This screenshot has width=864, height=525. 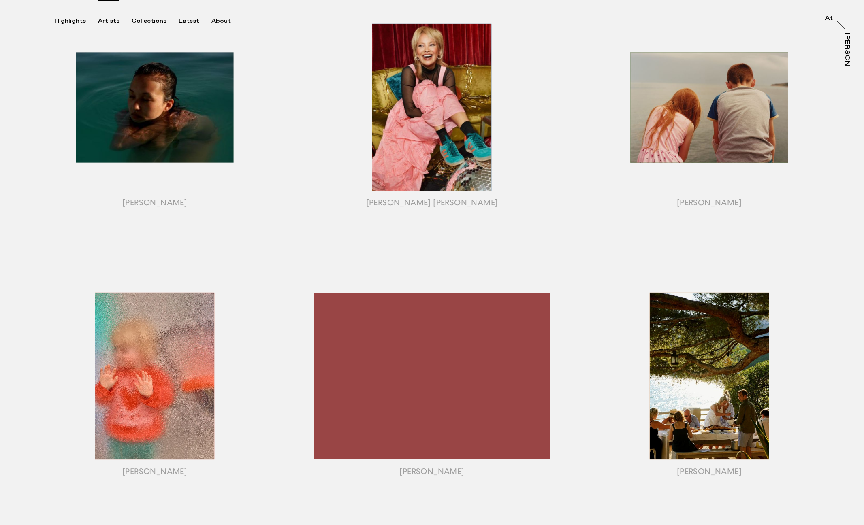 I want to click on button: About, so click(x=227, y=21).